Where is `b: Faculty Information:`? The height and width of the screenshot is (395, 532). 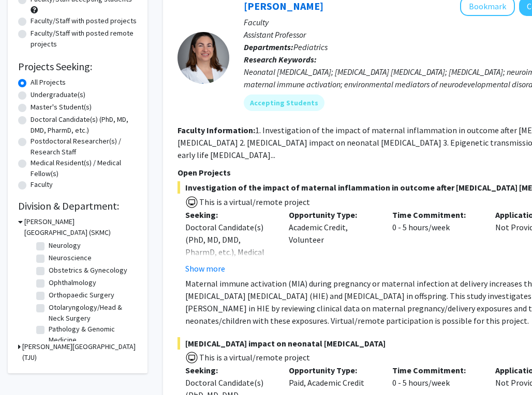
b: Faculty Information: is located at coordinates (216, 131).